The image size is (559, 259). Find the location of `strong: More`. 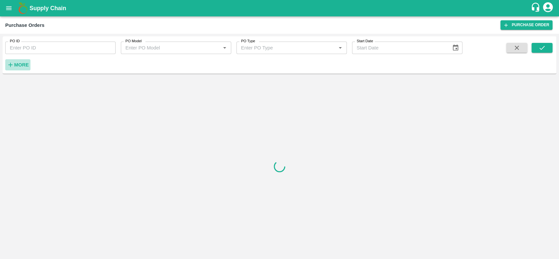

strong: More is located at coordinates (21, 65).